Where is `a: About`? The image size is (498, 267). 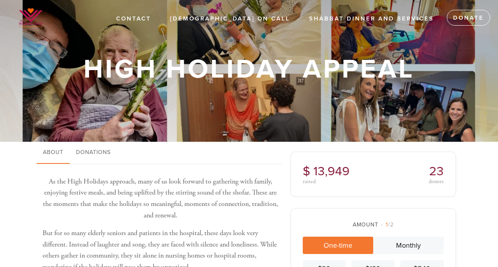 a: About is located at coordinates (53, 153).